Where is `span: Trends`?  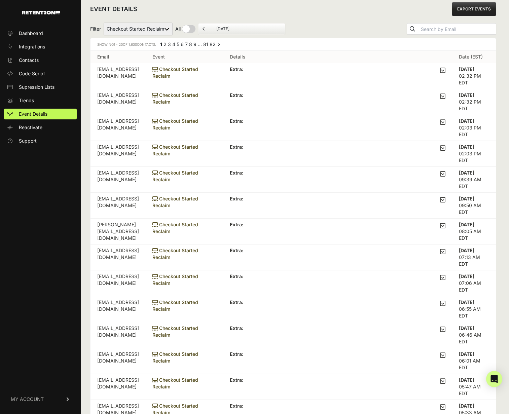
span: Trends is located at coordinates (26, 101).